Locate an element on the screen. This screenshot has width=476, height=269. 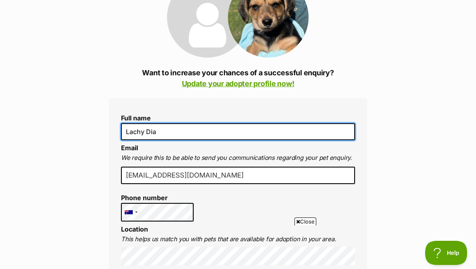
p: We require this to be able to send you communications regarding your pet enquiry. is located at coordinates (238, 158).